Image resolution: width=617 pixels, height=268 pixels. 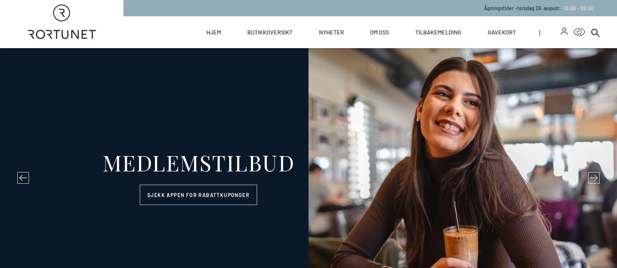 What do you see at coordinates (502, 32) in the screenshot?
I see `a: Gavekort` at bounding box center [502, 32].